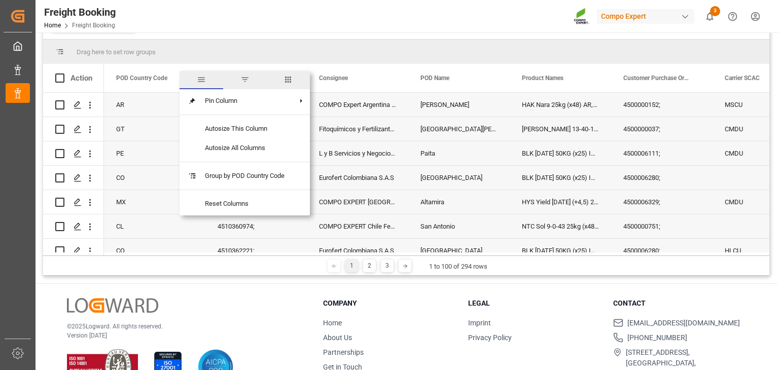  What do you see at coordinates (459, 226) in the screenshot?
I see `div: San Antonio` at bounding box center [459, 226].